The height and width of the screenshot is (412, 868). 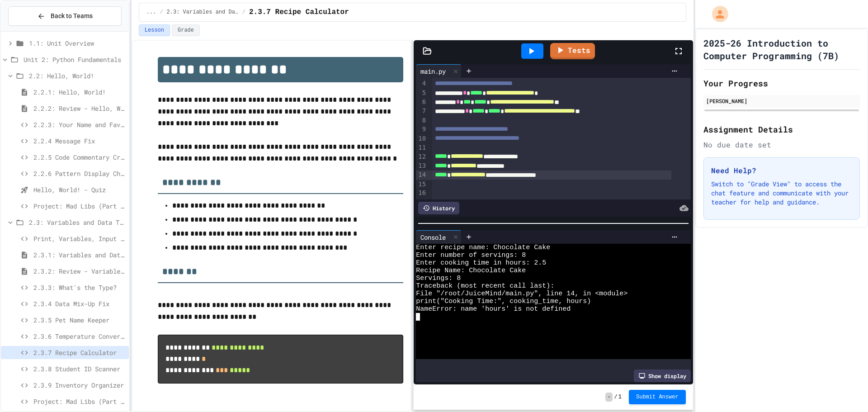 What do you see at coordinates (662, 376) in the screenshot?
I see `div: Show display` at bounding box center [662, 376].